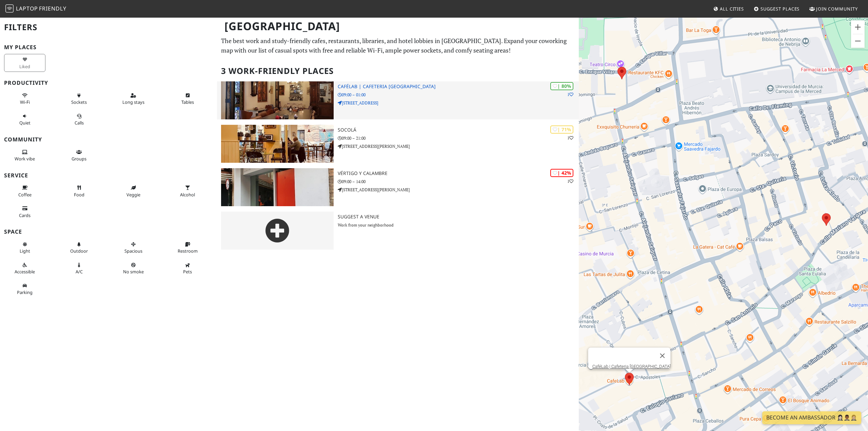 This screenshot has height=431, width=868. What do you see at coordinates (458, 181) in the screenshot?
I see `p: 09:00 – 14:00` at bounding box center [458, 181].